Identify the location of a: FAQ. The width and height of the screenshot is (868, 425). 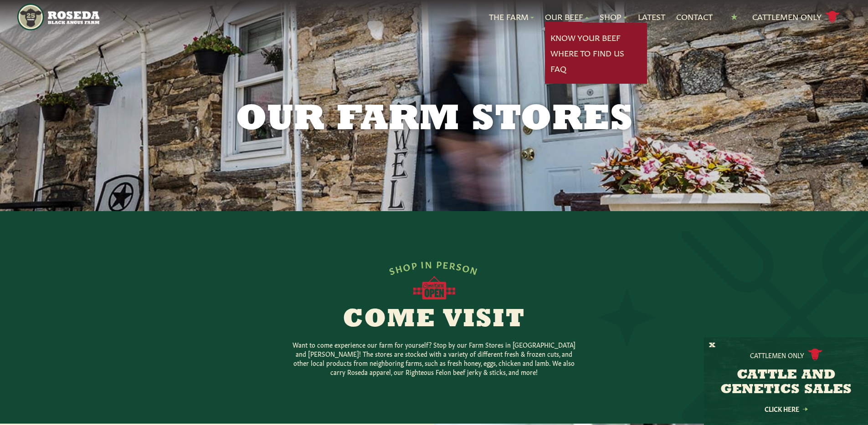
(558, 69).